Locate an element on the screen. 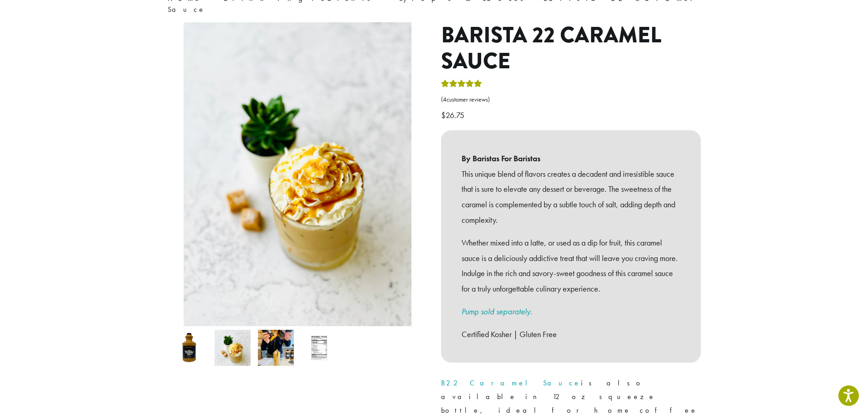 The image size is (868, 415). p: Whether mixed into a latte, or used as a dip for fruit, this caramel sauce is a deliciously addic... is located at coordinates (571, 266).